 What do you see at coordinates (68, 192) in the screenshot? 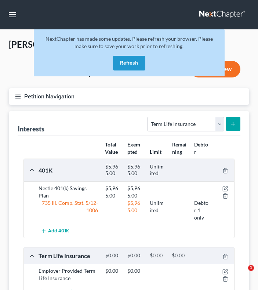
I see `div: Nestle 401(k) Savings Plan` at bounding box center [68, 192].